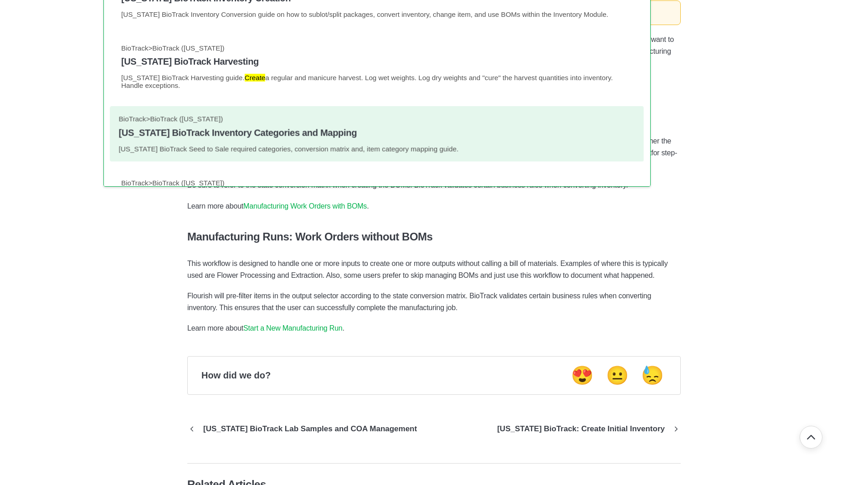 Image resolution: width=868 pixels, height=485 pixels. Describe the element at coordinates (293, 327) in the screenshot. I see `a: Start a New Manufacturing Run` at that location.